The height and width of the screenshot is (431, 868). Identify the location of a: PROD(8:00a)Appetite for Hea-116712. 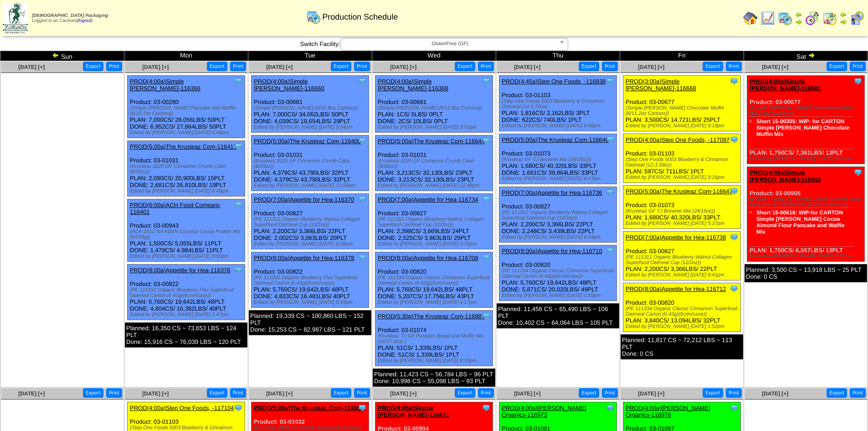
(676, 289).